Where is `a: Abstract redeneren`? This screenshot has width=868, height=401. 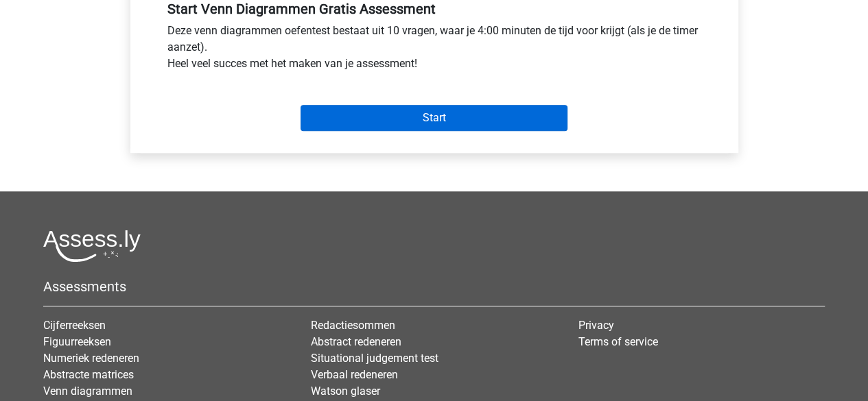
a: Abstract redeneren is located at coordinates (356, 341).